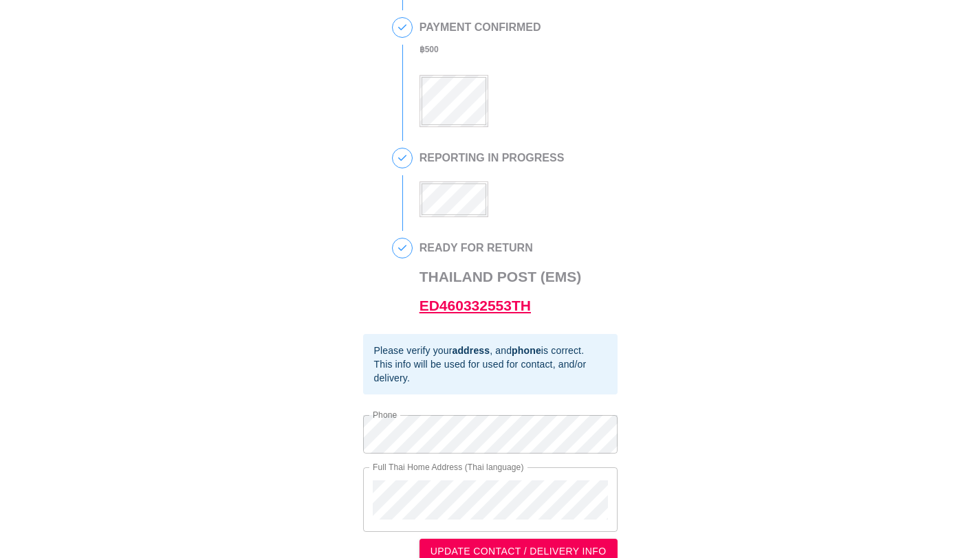 The height and width of the screenshot is (558, 980). I want to click on a: ED460332553TH, so click(475, 305).